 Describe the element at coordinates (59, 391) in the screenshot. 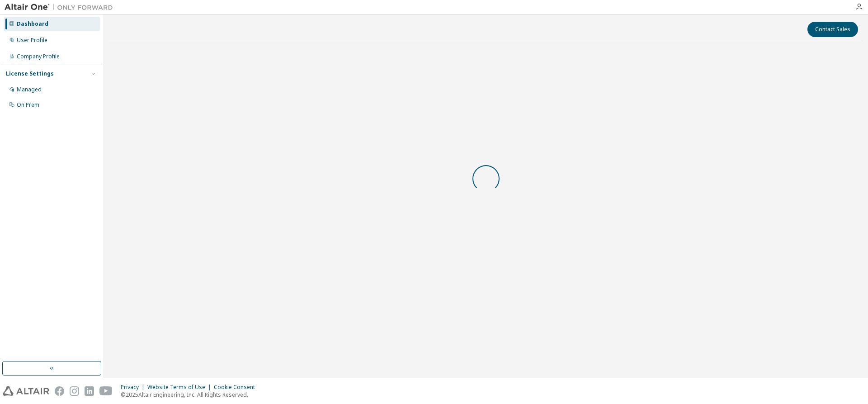

I see `img: facebook.svg` at that location.